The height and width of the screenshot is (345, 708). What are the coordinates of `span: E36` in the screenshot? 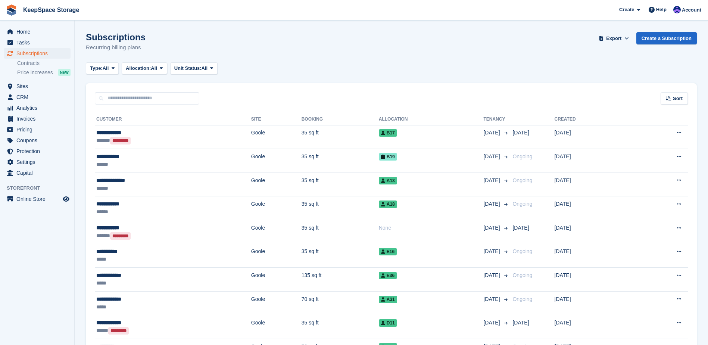 It's located at (388, 276).